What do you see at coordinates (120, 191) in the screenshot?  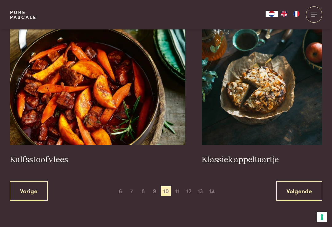 I see `span: 6` at bounding box center [120, 191].